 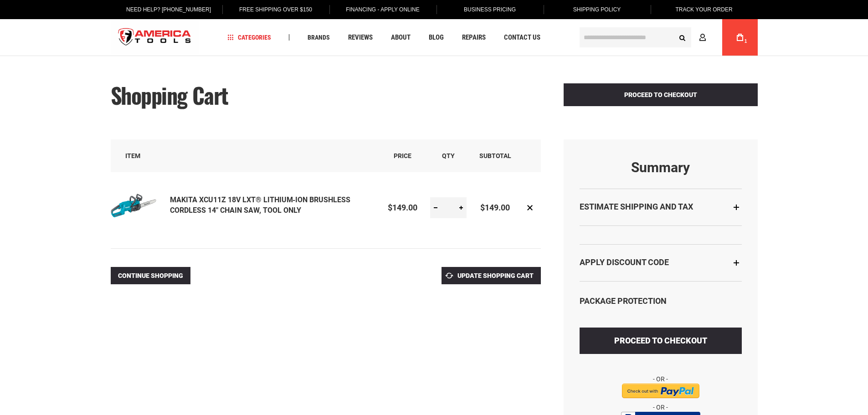 I want to click on span: Continue Shopping, so click(x=150, y=275).